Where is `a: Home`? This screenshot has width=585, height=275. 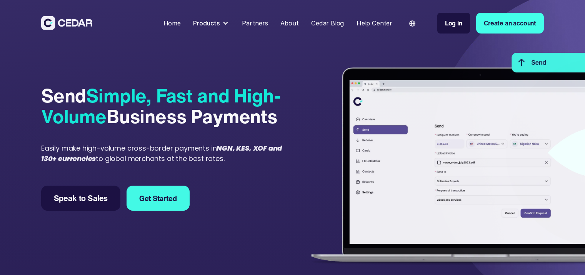
a: Home is located at coordinates (172, 23).